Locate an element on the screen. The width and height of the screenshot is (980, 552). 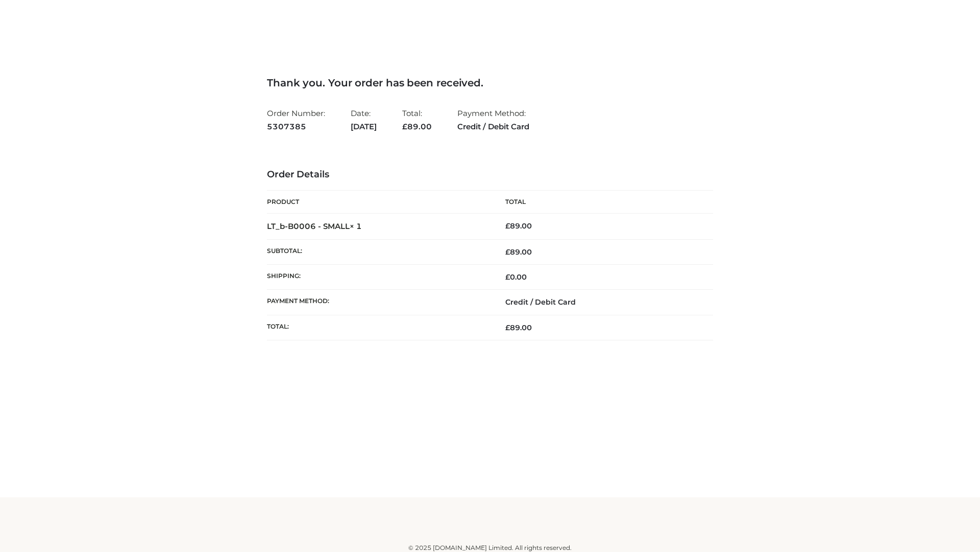
li: Order Number: is located at coordinates (296, 120).